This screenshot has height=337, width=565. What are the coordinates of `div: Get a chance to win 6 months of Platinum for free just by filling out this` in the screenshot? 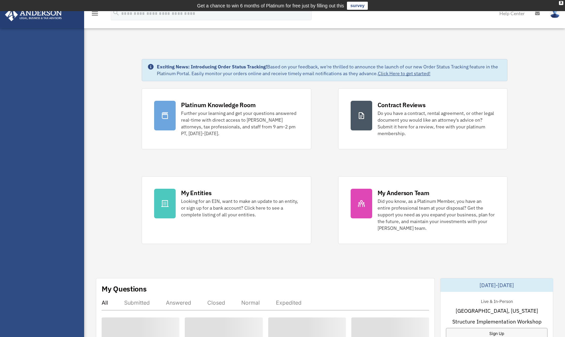 It's located at (271, 6).